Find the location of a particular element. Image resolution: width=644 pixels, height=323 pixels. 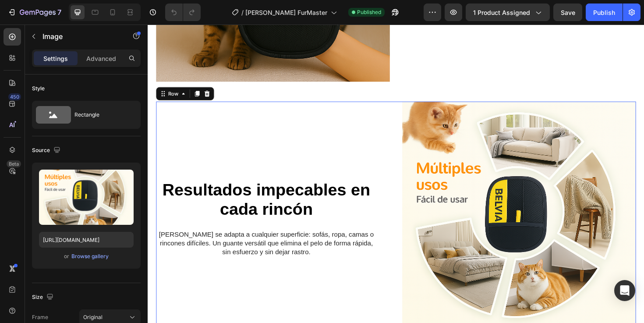

div: Row is located at coordinates (27, 73).